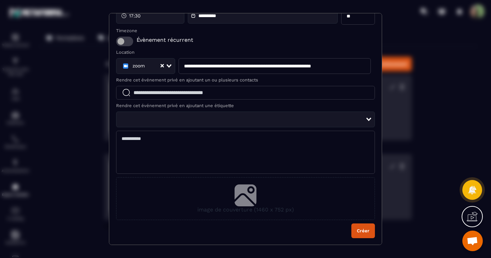 Image resolution: width=491 pixels, height=258 pixels. What do you see at coordinates (473, 241) in the screenshot?
I see `div: Ouvrir le chat` at bounding box center [473, 241].